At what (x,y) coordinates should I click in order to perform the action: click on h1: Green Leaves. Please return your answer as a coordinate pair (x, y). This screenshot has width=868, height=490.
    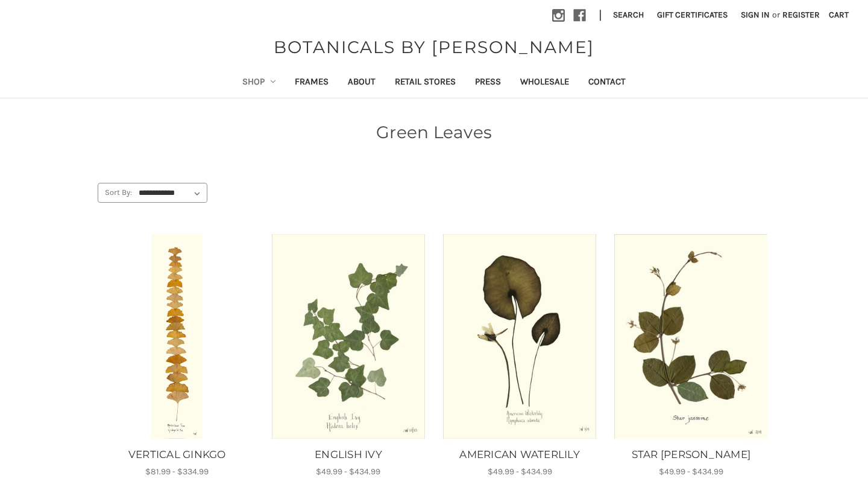
    Looking at the image, I should click on (434, 132).